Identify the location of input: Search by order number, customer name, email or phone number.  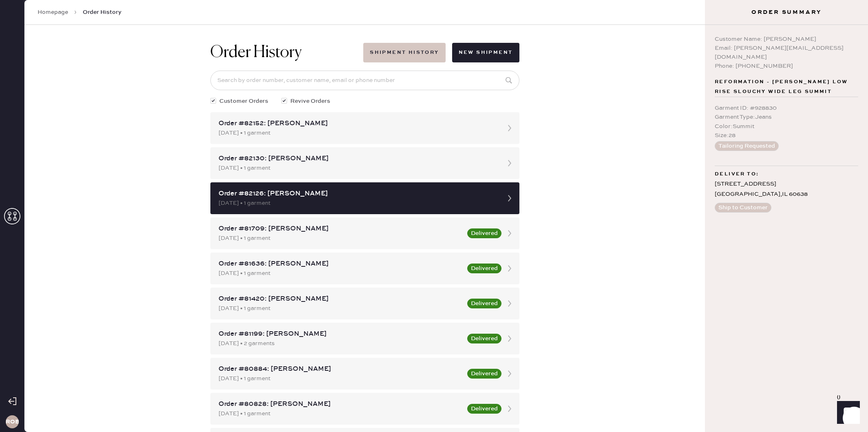
(365, 81).